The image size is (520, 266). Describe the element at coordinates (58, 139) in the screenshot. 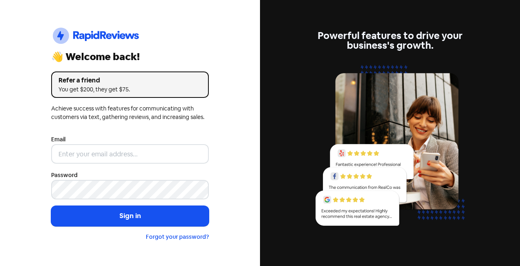

I see `label: Email` at that location.